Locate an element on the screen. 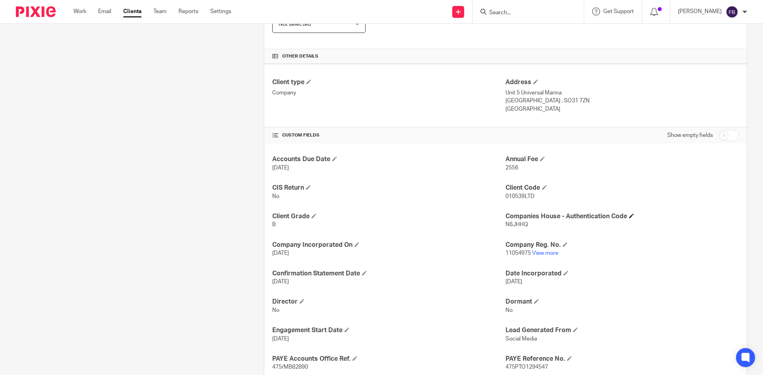 The height and width of the screenshot is (375, 763). a: Reports is located at coordinates (188, 12).